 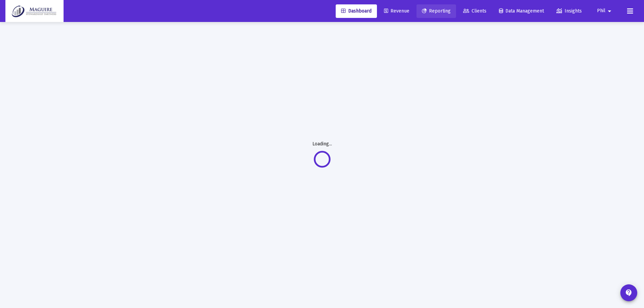 What do you see at coordinates (34, 11) in the screenshot?
I see `img: Dashboard` at bounding box center [34, 11].